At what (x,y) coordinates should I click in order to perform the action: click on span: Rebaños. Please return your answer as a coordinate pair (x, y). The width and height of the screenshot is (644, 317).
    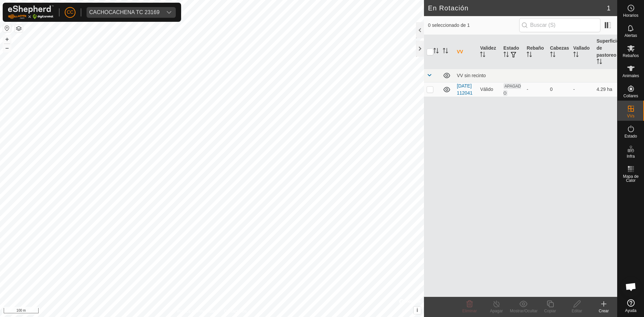
    Looking at the image, I should click on (631, 55).